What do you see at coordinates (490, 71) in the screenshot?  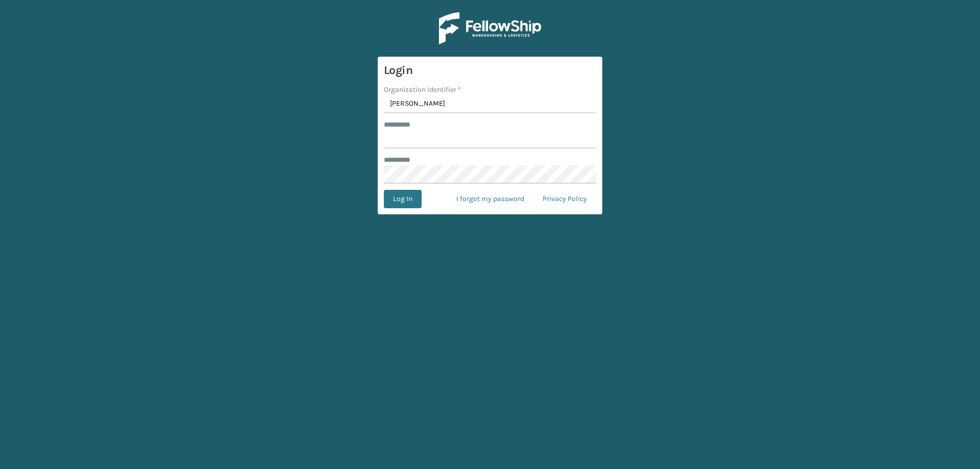 I see `h3: Login` at bounding box center [490, 71].